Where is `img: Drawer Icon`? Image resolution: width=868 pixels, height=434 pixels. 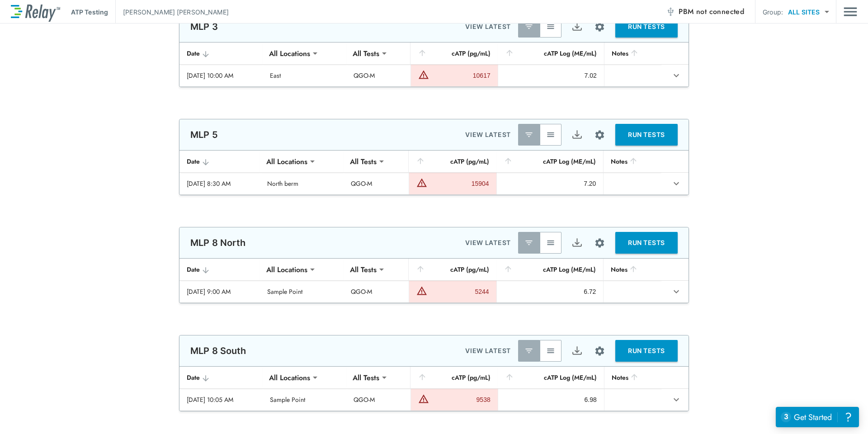
img: Drawer Icon is located at coordinates (850, 12).